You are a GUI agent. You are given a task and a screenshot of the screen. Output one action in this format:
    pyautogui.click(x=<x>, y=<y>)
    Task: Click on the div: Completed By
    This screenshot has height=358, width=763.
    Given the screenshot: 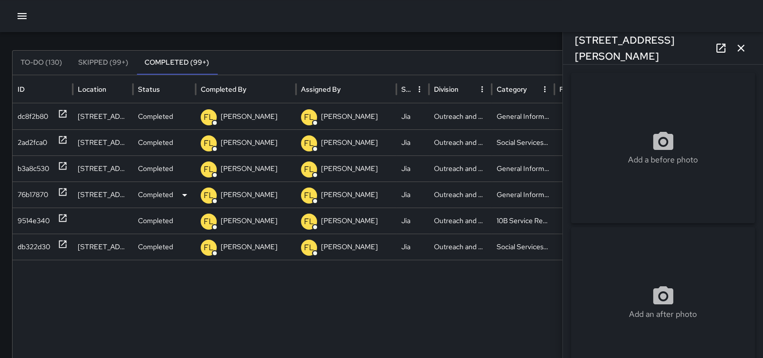 What is the action you would take?
    pyautogui.click(x=223, y=89)
    